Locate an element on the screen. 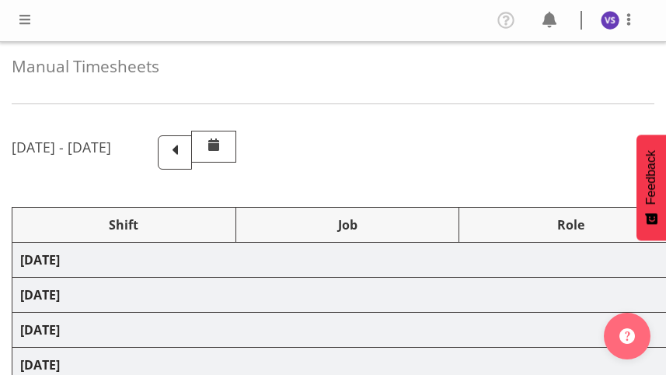 This screenshot has height=375, width=666. div: Job is located at coordinates (348, 225).